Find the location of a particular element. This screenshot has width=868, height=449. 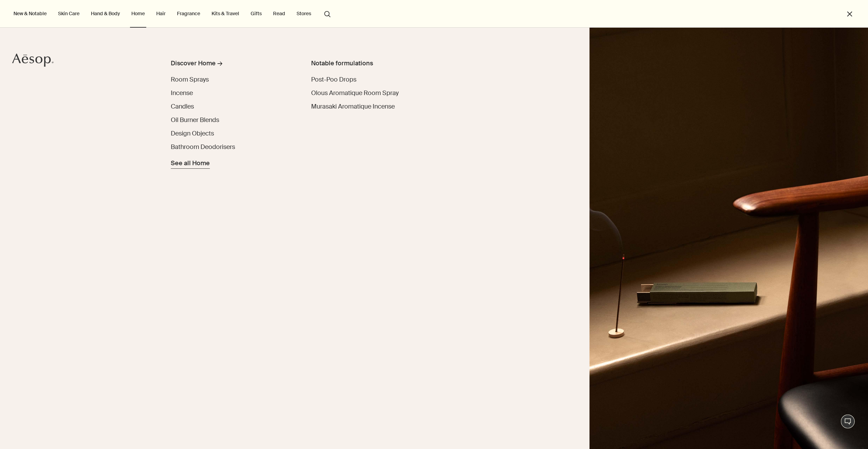

a: Discover Home is located at coordinates (228, 65).